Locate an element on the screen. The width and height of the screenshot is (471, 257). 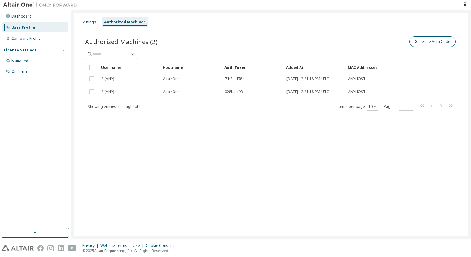
img: youtube.svg is located at coordinates (72, 248).